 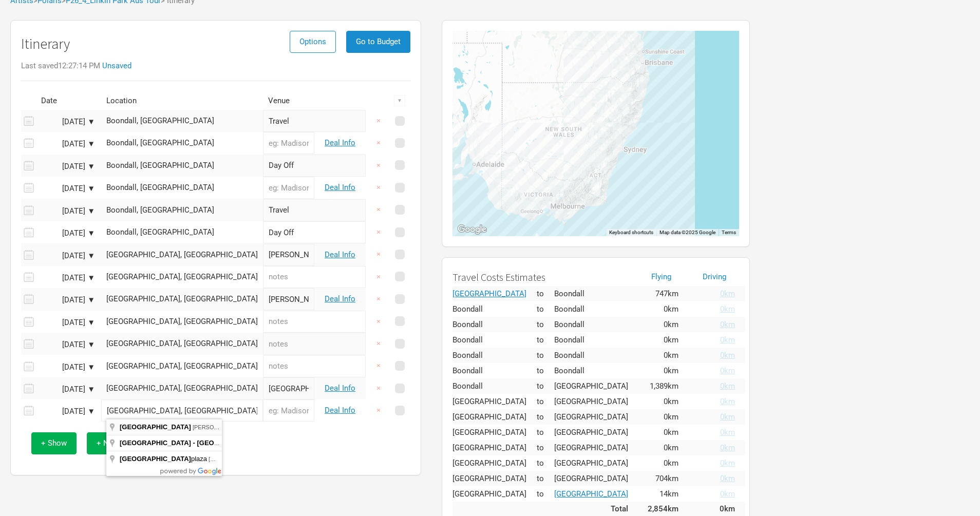 I want to click on div: Last saved 12:27:14 PM, so click(x=215, y=65).